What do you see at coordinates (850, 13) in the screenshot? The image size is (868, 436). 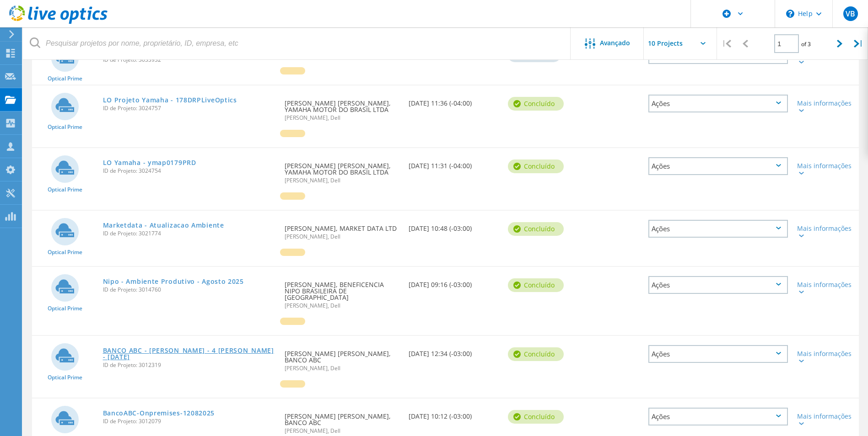 I see `span: VB` at bounding box center [850, 13].